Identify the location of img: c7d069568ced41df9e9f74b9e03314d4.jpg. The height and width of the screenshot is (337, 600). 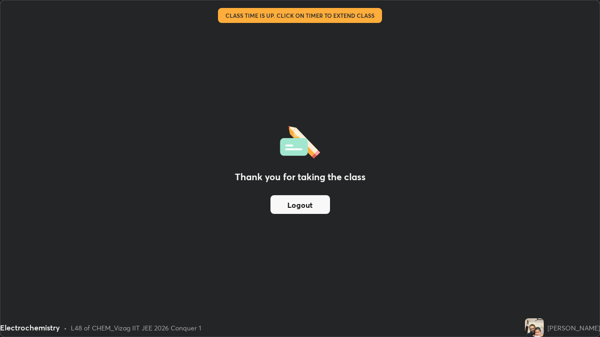
(534, 328).